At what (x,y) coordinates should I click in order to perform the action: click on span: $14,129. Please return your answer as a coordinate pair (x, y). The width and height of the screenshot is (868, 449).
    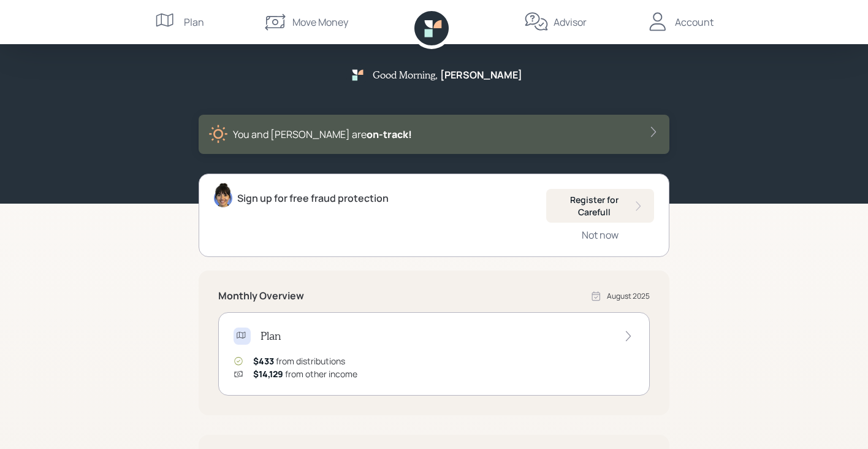
    Looking at the image, I should click on (268, 374).